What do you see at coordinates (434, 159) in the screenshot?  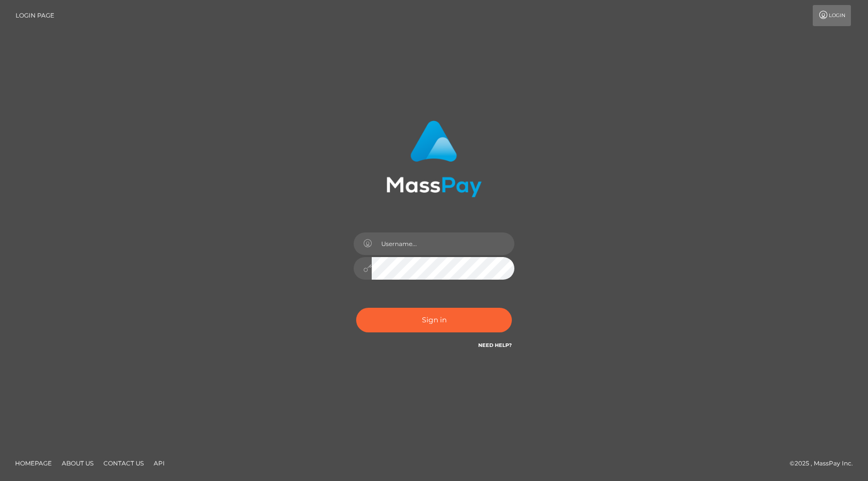 I see `img: MassPay Login` at bounding box center [434, 159].